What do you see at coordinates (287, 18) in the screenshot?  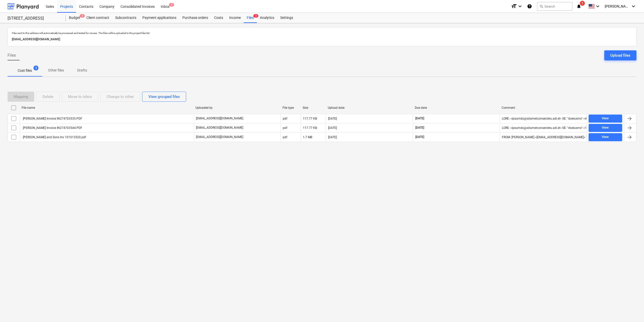 I see `div: Settings` at bounding box center [287, 18].